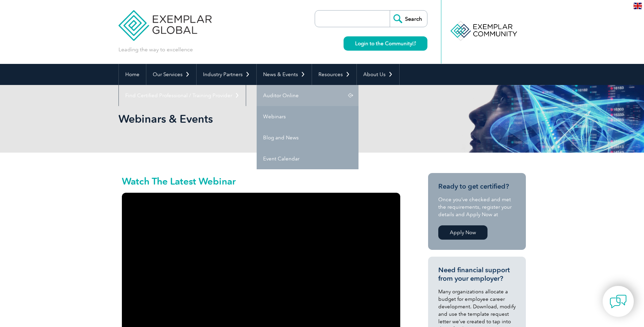  What do you see at coordinates (182, 95) in the screenshot?
I see `a: Find Certified Professional / Training Provider` at bounding box center [182, 95].